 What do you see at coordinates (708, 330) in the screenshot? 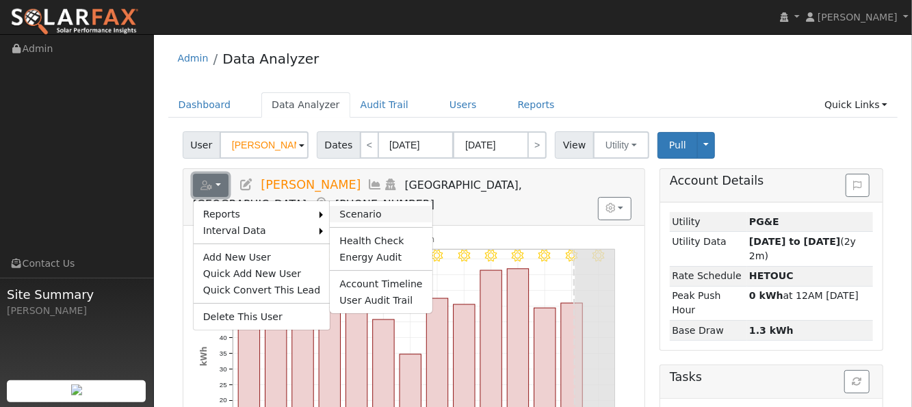
I see `td: Base Draw` at bounding box center [708, 330].